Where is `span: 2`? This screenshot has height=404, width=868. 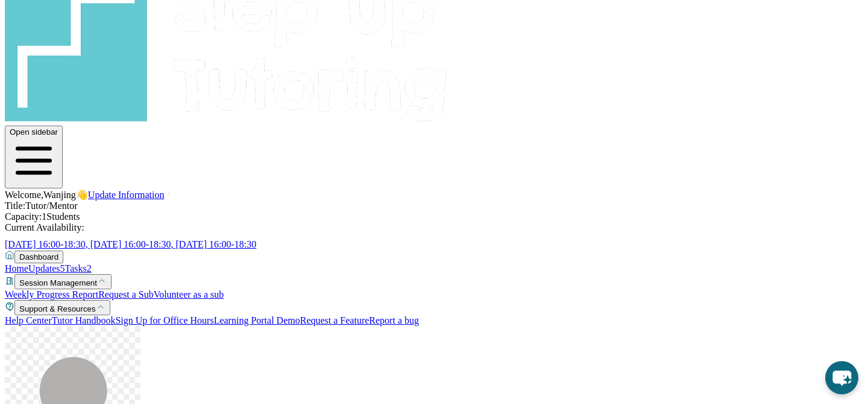 span: 2 is located at coordinates (89, 268).